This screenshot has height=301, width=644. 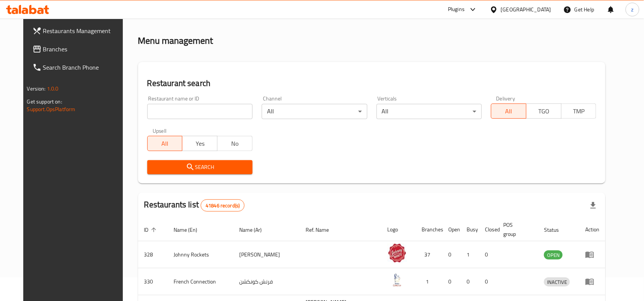 What do you see at coordinates (544, 111) in the screenshot?
I see `span: TGO` at bounding box center [544, 111].